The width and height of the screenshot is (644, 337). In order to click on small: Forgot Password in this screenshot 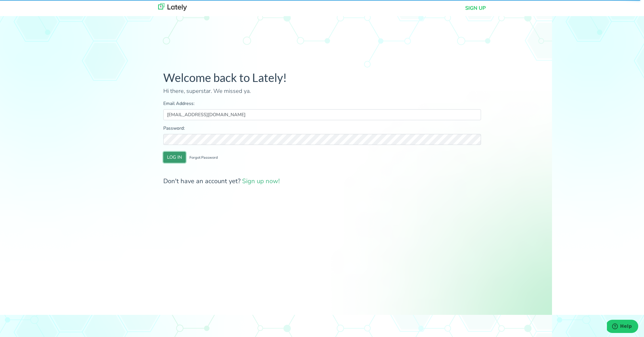, I will do `click(204, 158)`.